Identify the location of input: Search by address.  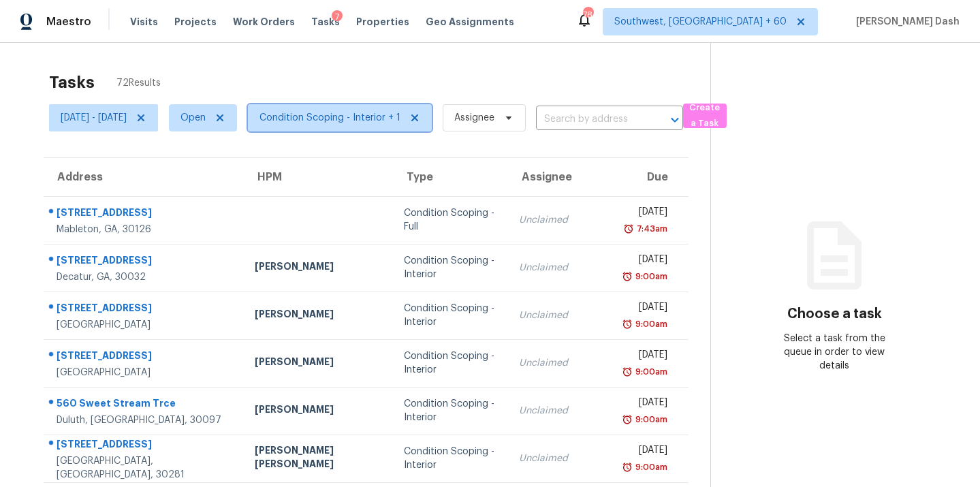
(590, 119).